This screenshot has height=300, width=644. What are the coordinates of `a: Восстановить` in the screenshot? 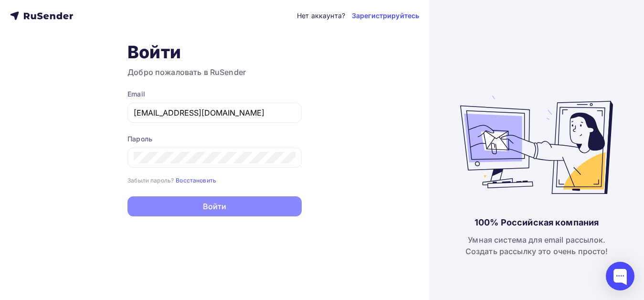 It's located at (195, 179).